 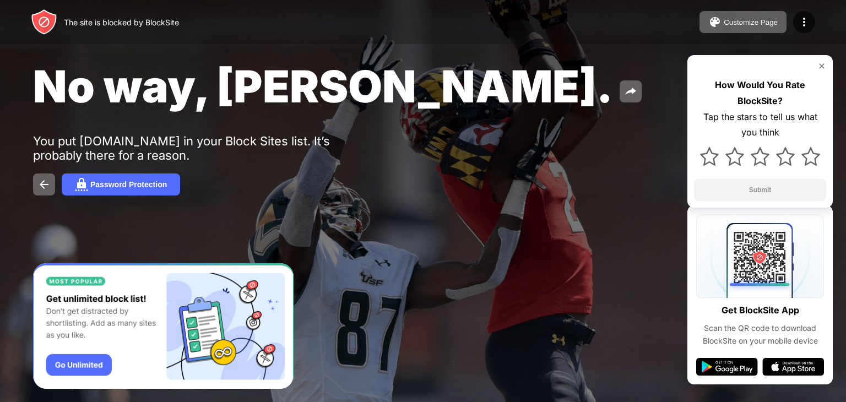 What do you see at coordinates (760, 256) in the screenshot?
I see `img: qrcode.svg` at bounding box center [760, 256].